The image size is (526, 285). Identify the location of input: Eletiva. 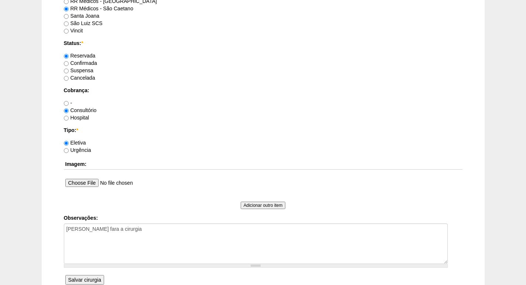
(66, 143).